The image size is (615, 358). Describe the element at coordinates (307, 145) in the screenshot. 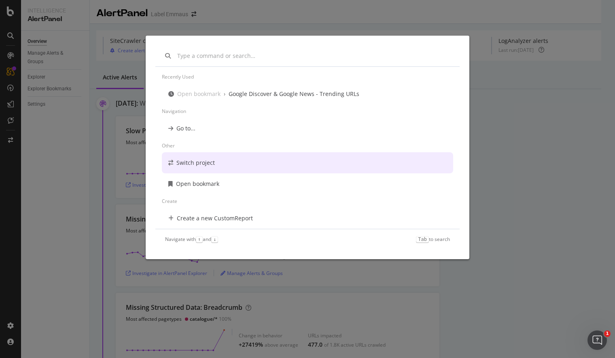

I see `div: Other` at that location.